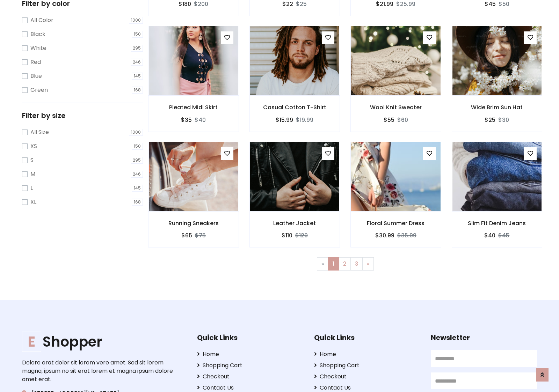 The width and height of the screenshot is (559, 392). I want to click on label: All Size, so click(39, 132).